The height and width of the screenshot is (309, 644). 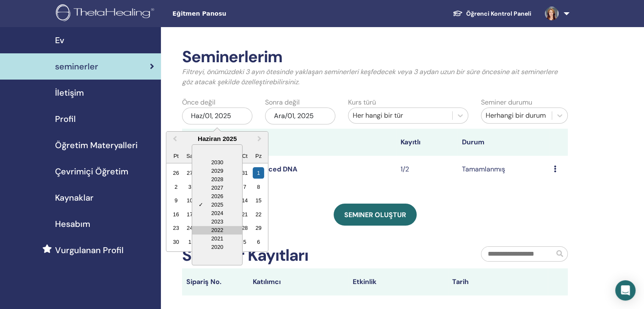 What do you see at coordinates (398, 282) in the screenshot?
I see `th: Etkinlik` at bounding box center [398, 282].